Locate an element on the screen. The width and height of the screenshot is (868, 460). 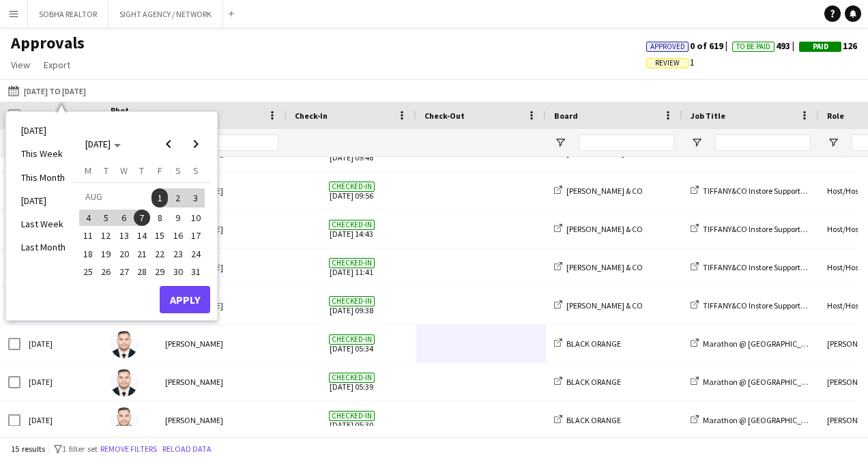
span: 2 is located at coordinates (178, 198).